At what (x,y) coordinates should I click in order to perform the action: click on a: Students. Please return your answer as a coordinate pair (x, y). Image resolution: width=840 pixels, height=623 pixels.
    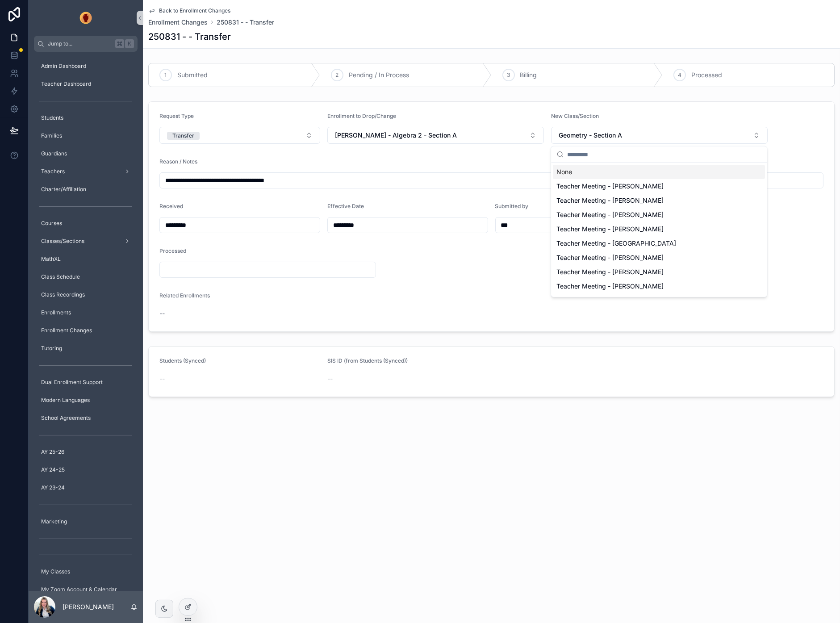
    Looking at the image, I should click on (86, 118).